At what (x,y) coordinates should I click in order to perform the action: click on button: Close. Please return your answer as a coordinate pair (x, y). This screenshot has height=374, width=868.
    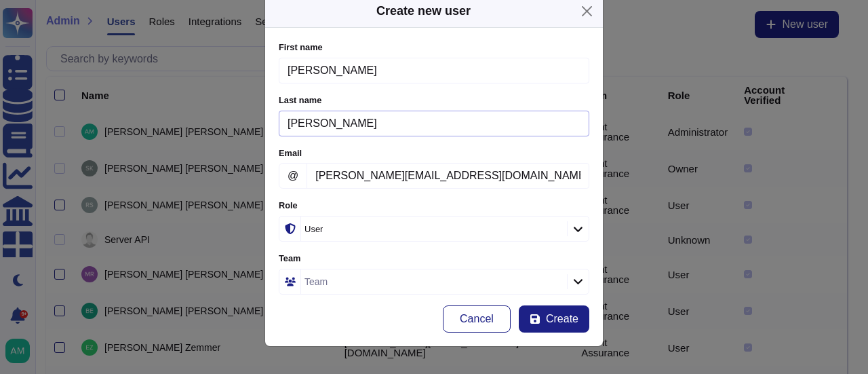
    Looking at the image, I should click on (586, 11).